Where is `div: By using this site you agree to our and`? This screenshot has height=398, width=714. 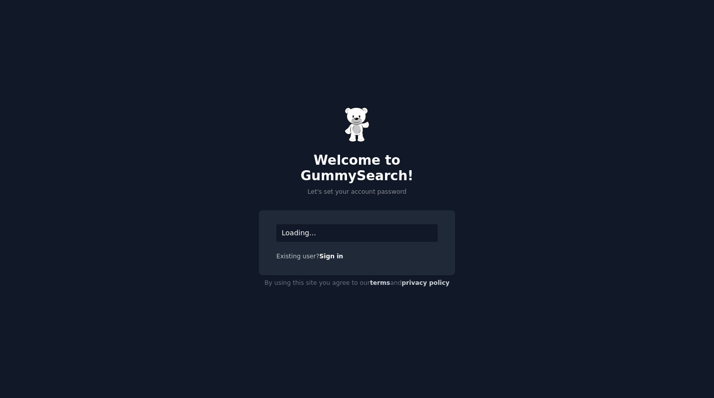
div: By using this site you agree to our and is located at coordinates (357, 283).